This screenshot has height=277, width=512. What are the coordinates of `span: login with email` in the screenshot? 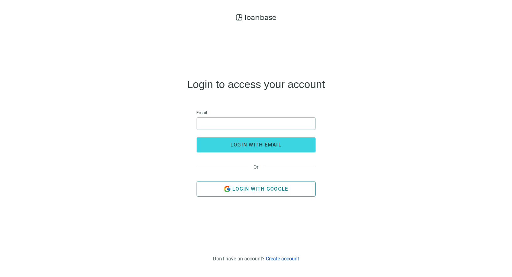 It's located at (256, 145).